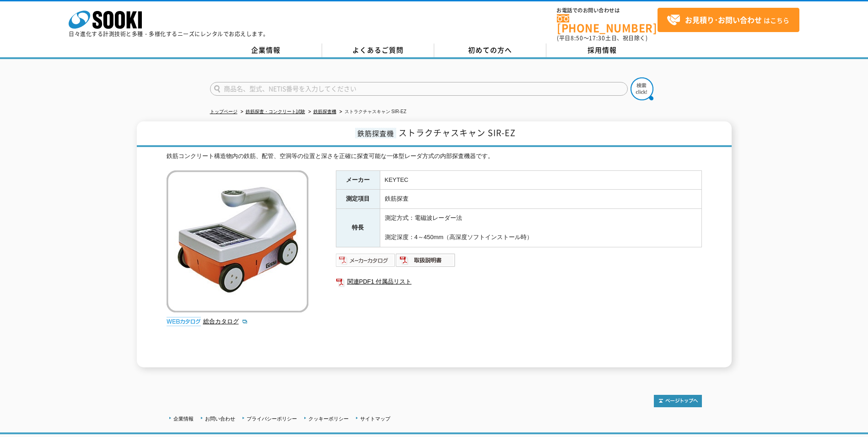 The height and width of the screenshot is (437, 868). Describe the element at coordinates (220, 418) in the screenshot. I see `a: お問い合わせ` at that location.